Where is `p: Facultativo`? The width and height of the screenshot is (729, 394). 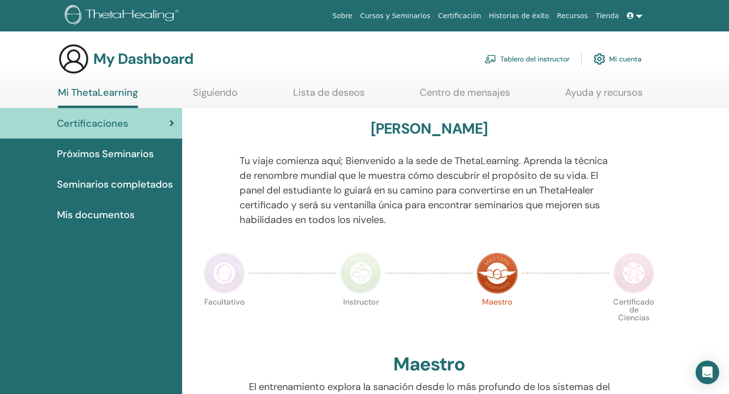
p: Facultativo is located at coordinates (224, 318).